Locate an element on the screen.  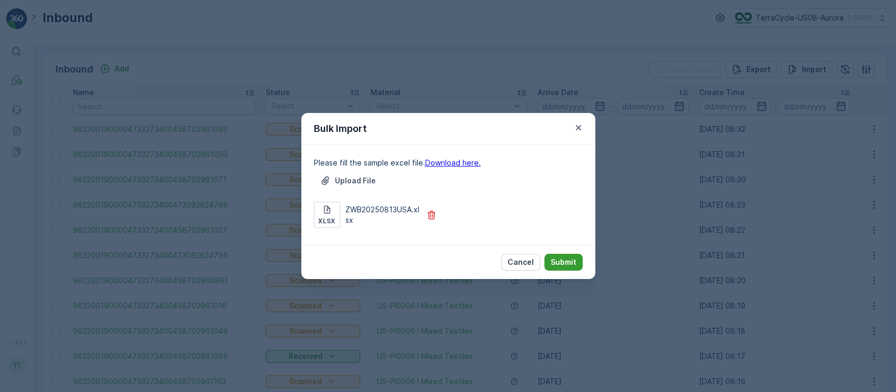
a: Download here. is located at coordinates (453, 162).